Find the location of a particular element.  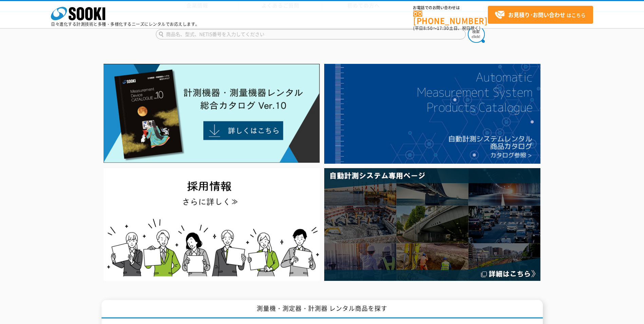

img: Catalog Ver10 is located at coordinates (212, 114).